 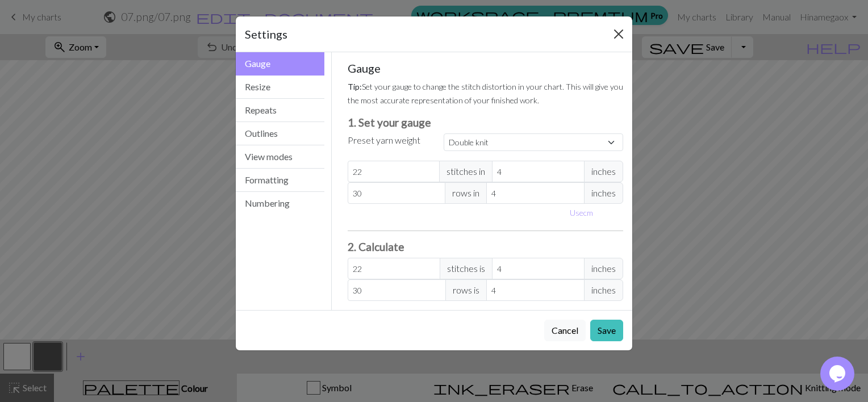 I want to click on button: Formatting, so click(x=280, y=180).